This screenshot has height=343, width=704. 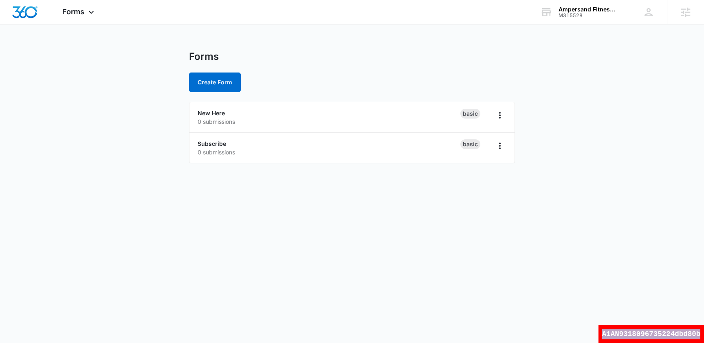 I want to click on div: account id, so click(x=589, y=15).